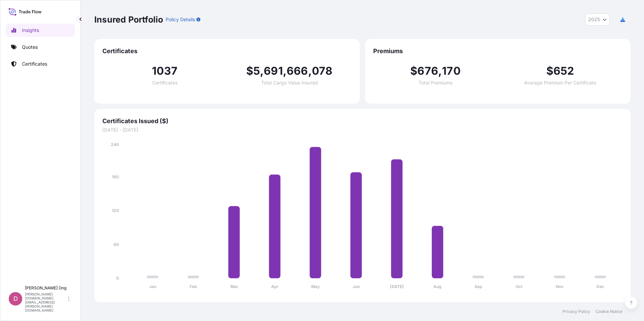 This screenshot has height=321, width=644. Describe the element at coordinates (257, 71) in the screenshot. I see `span: 5` at that location.